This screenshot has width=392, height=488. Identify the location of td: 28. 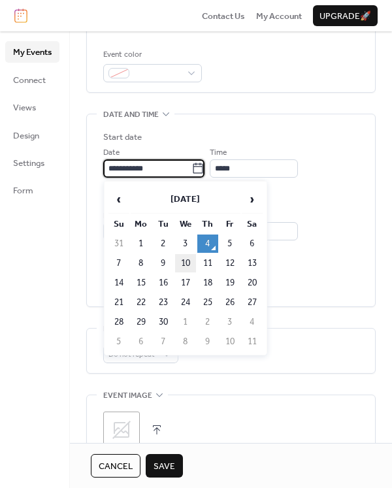
(119, 322).